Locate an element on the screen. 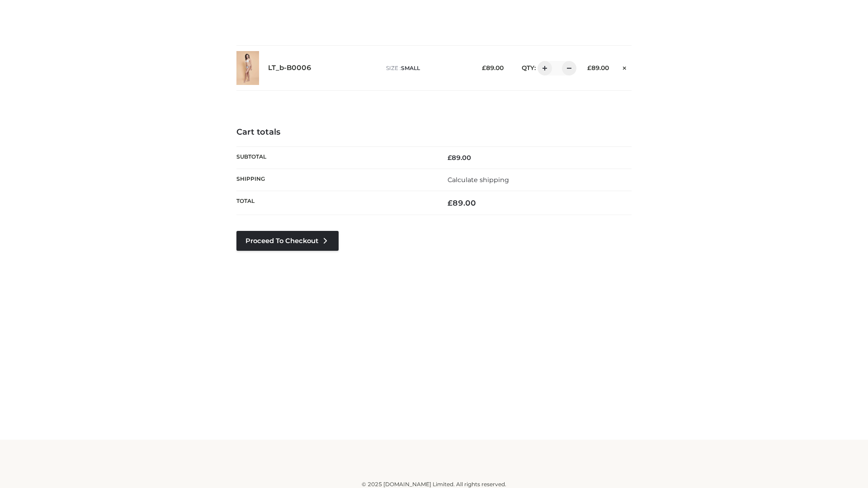  a: Proceed to Checkout is located at coordinates (287, 241).